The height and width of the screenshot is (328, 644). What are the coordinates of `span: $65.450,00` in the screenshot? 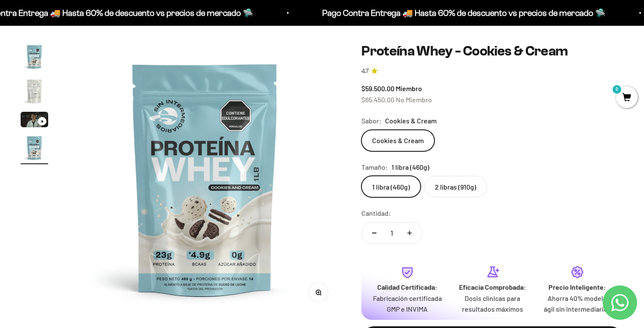 It's located at (378, 99).